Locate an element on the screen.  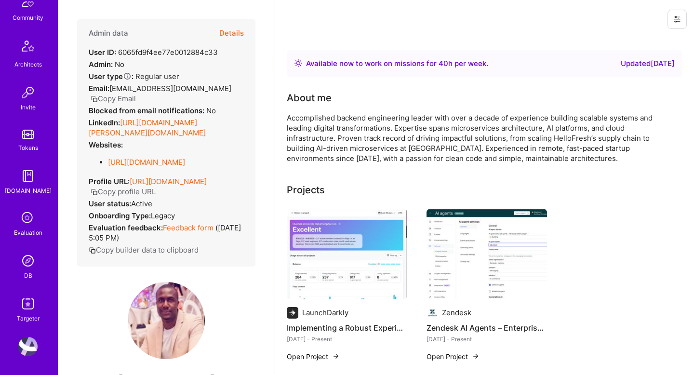
div: DB is located at coordinates (28, 275).